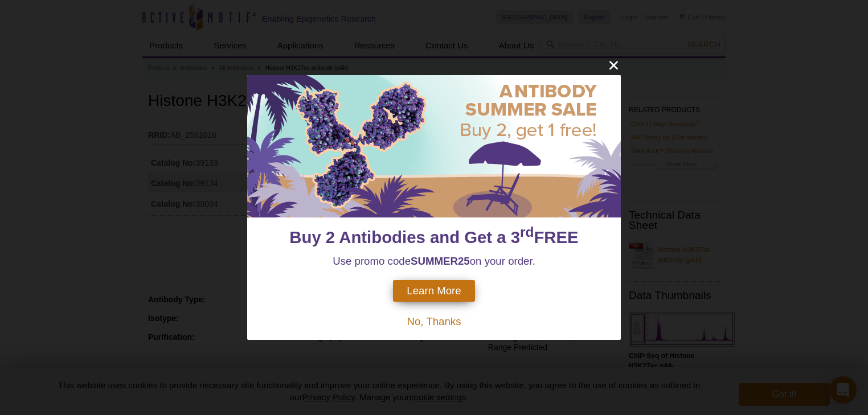 This screenshot has height=415, width=868. I want to click on span: No, Thanks, so click(433, 321).